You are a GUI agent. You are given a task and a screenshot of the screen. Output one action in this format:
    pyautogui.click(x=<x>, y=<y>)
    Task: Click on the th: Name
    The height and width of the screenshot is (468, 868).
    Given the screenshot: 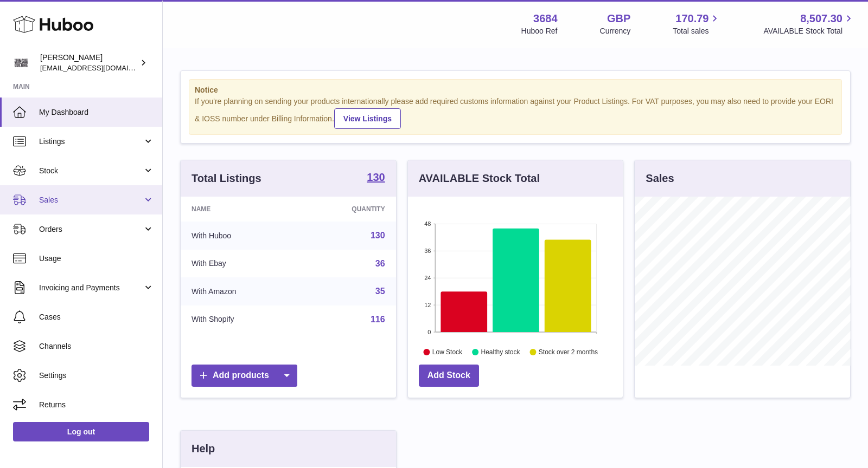 What is the action you would take?
    pyautogui.click(x=240, y=209)
    